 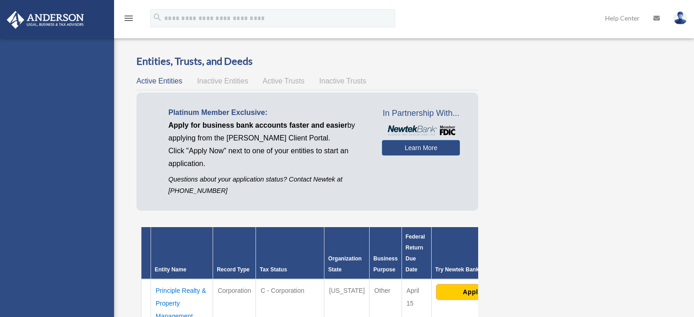 What do you see at coordinates (223, 81) in the screenshot?
I see `span: Inactive Entities` at bounding box center [223, 81].